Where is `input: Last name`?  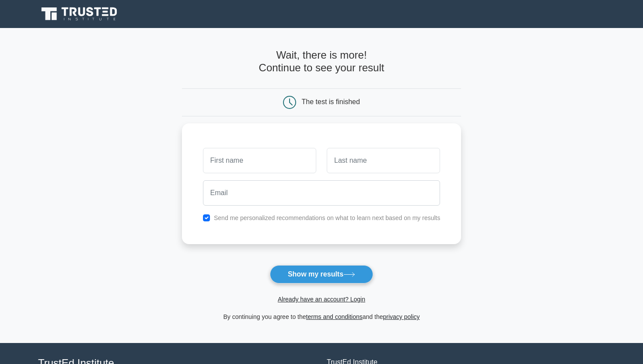 input: Last name is located at coordinates (384, 161).